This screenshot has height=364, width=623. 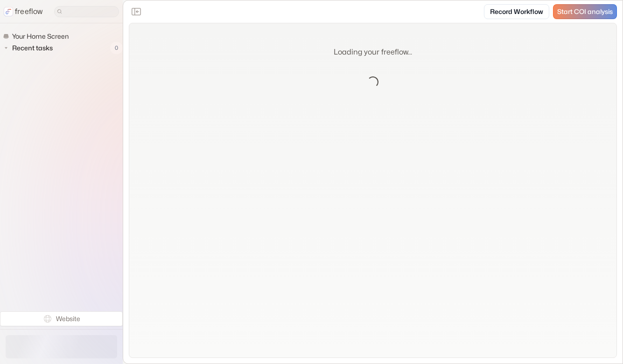 I want to click on a: Start COI analysis, so click(x=585, y=12).